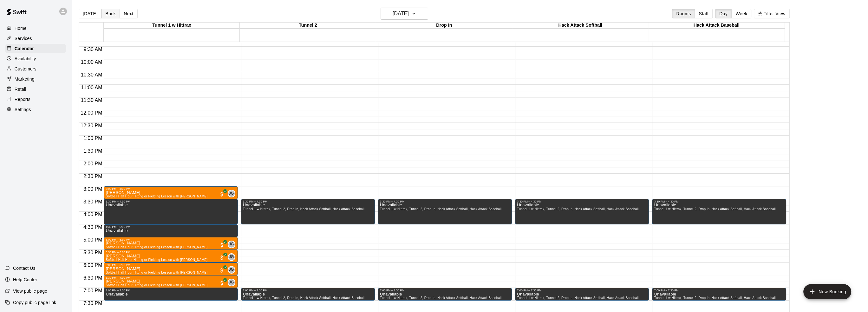 Image resolution: width=868 pixels, height=312 pixels. I want to click on div: Calendar, so click(35, 48).